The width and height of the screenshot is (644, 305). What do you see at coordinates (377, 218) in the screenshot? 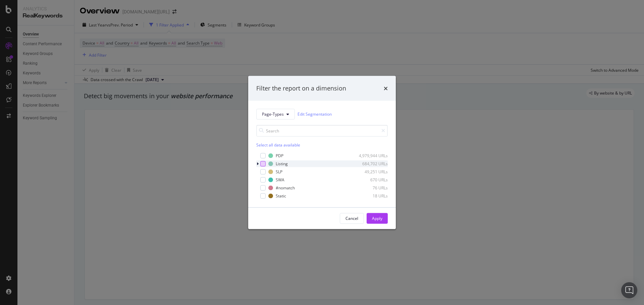
I see `div: Apply` at bounding box center [377, 218].